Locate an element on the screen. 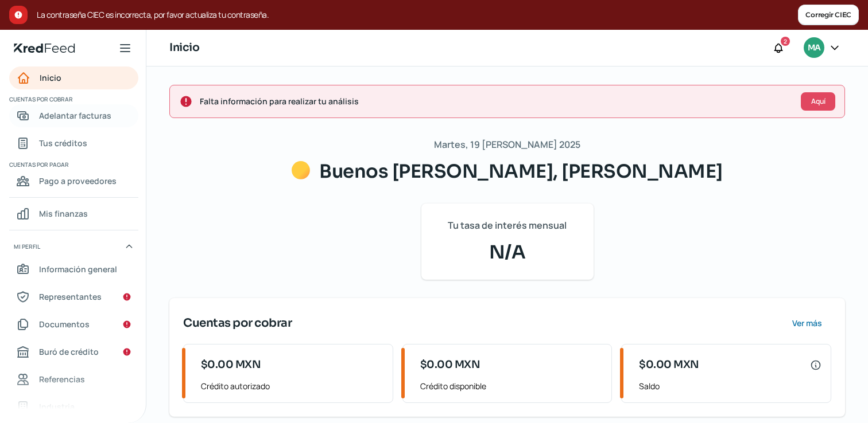 This screenshot has height=423, width=868. a: Mis finanzas is located at coordinates (74, 214).